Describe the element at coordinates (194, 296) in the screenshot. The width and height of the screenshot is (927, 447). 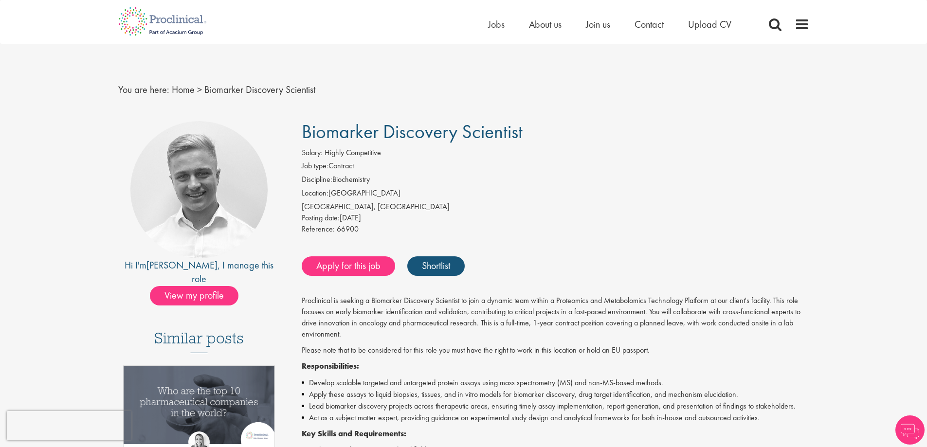
I see `span: View my profile` at that location.